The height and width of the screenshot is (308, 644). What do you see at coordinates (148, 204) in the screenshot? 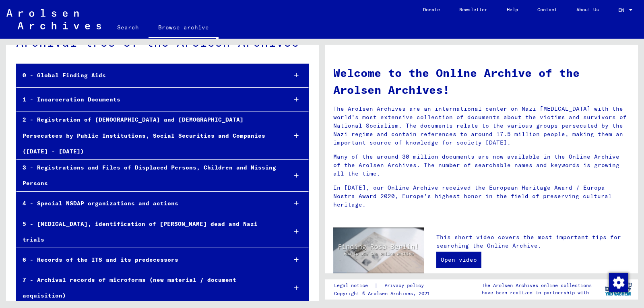
I see `div: 4 - Special NSDAP organizations and actions` at bounding box center [148, 204].